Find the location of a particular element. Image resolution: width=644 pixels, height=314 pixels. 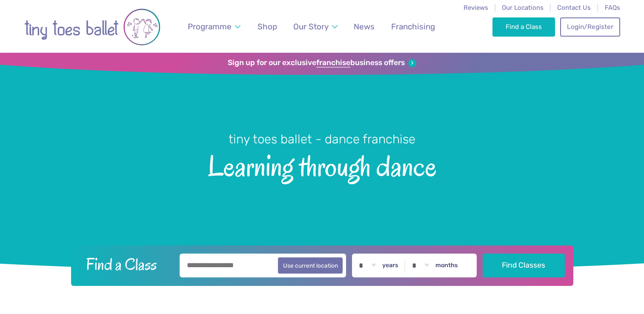

button: Use current location is located at coordinates (311, 265).